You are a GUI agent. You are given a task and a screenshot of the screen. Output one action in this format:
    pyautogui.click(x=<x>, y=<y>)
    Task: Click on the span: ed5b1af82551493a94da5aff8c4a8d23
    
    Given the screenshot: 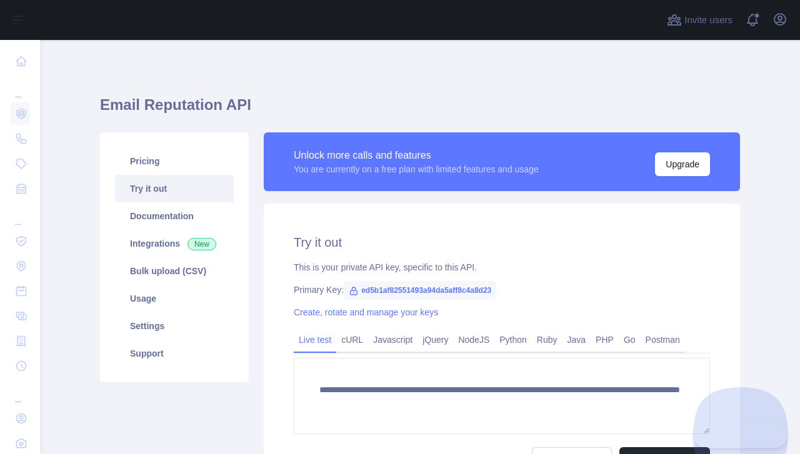 What is the action you would take?
    pyautogui.click(x=420, y=291)
    